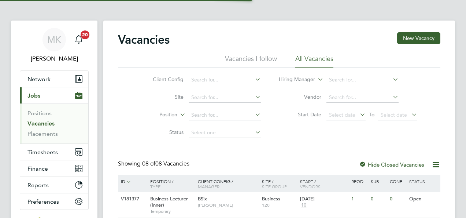 The height and width of the screenshot is (218, 466). Describe the element at coordinates (39, 79) in the screenshot. I see `span: Network` at that location.